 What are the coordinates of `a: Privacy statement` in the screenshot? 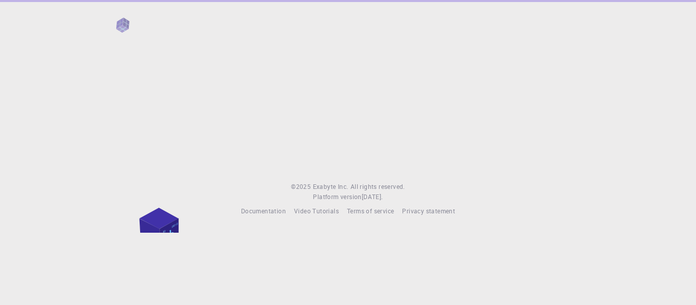 It's located at (429, 212).